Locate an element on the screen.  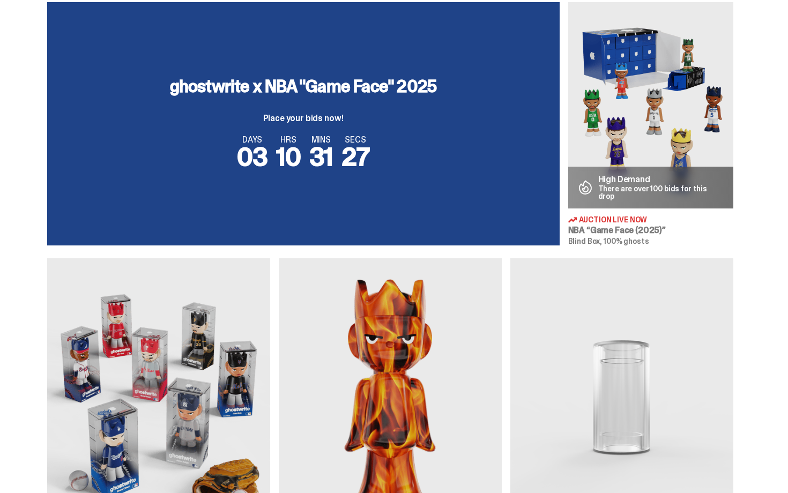
img: Game Face (2025) is located at coordinates (651, 105).